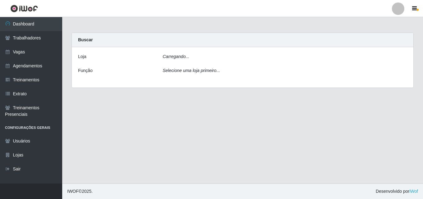 Image resolution: width=423 pixels, height=199 pixels. I want to click on img: CoreUI Logo, so click(24, 8).